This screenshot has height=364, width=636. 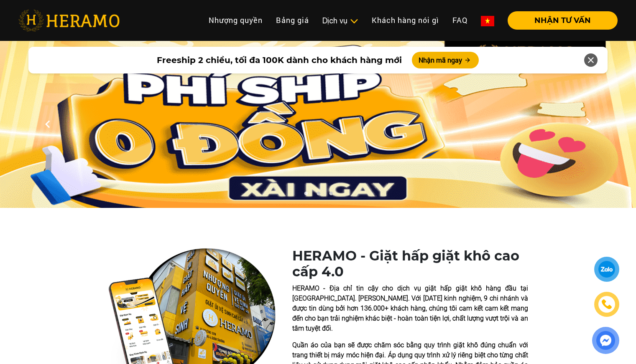 What do you see at coordinates (606, 305) in the screenshot?
I see `a: phone-icon` at bounding box center [606, 305].